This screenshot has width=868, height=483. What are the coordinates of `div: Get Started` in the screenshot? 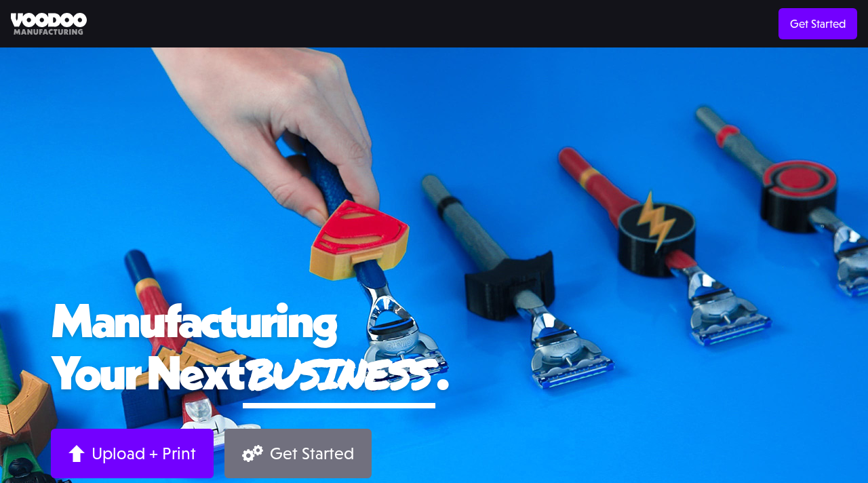 It's located at (312, 453).